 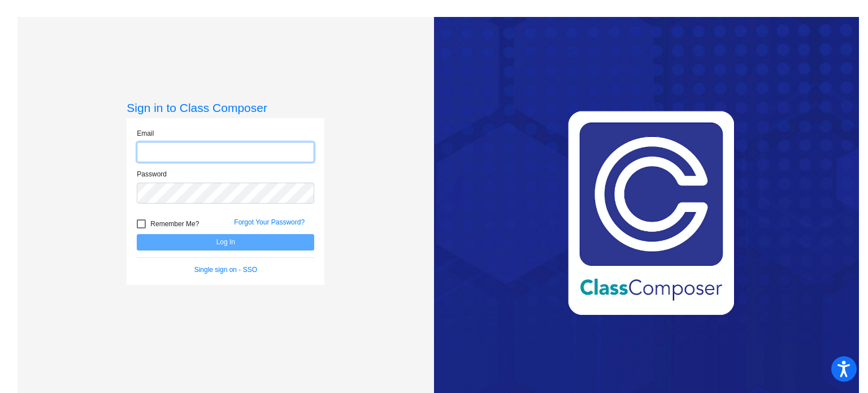 I want to click on a: Single sign on - SSO, so click(x=225, y=270).